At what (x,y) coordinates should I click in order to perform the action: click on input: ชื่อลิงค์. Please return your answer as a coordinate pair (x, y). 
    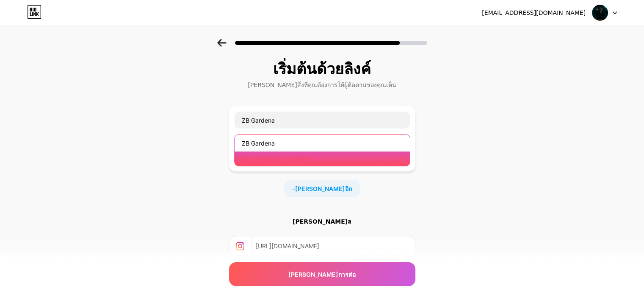
    Looking at the image, I should click on (322, 120).